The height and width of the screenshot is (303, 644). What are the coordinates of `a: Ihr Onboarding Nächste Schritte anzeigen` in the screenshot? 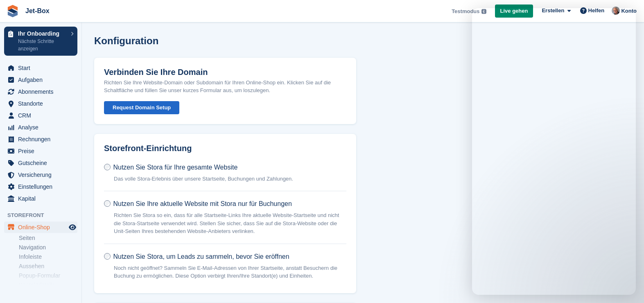 It's located at (40, 41).